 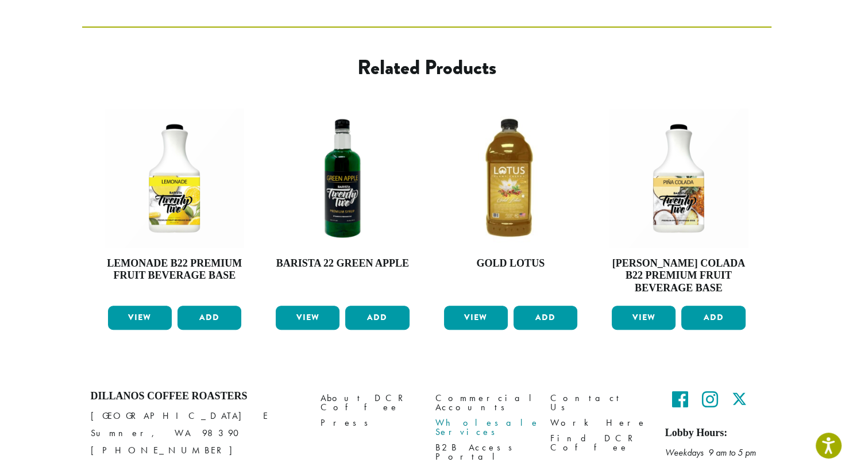 What do you see at coordinates (369, 402) in the screenshot?
I see `a: About DCR Coffee` at bounding box center [369, 402].